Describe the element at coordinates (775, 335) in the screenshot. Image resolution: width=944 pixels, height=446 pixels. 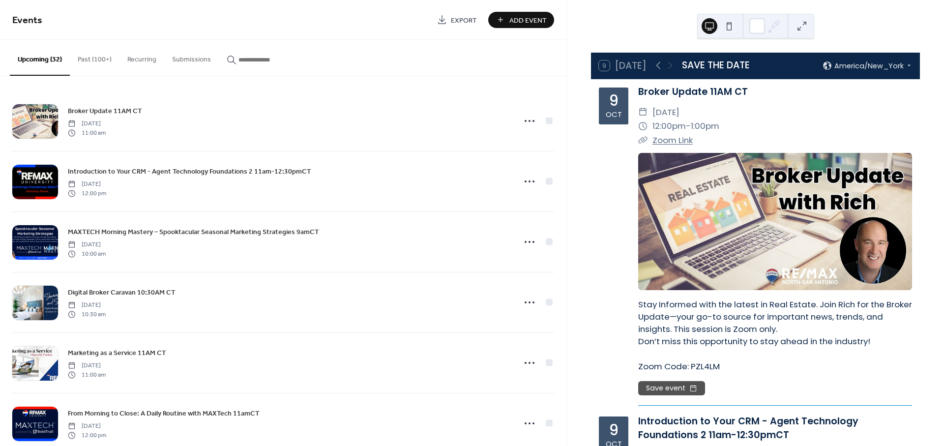
I see `div: Stay Informed with the latest in Real Estate. Join Rich for the Broker Update—your go-to source f...` at that location.